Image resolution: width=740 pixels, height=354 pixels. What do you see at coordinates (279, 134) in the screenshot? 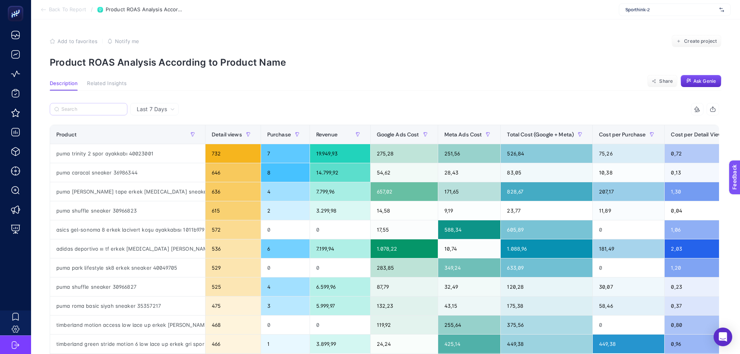
I see `span: Purchase` at bounding box center [279, 134].